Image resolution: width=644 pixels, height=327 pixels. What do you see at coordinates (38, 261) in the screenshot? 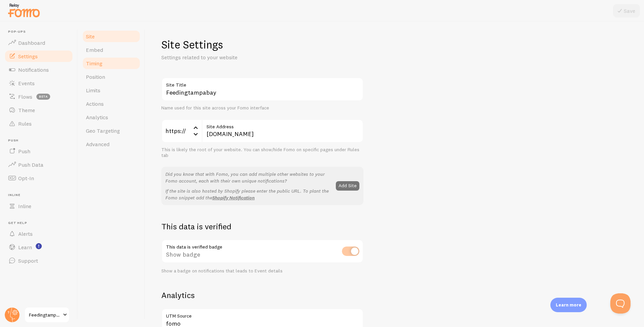
I see `a: Support` at bounding box center [38, 261].